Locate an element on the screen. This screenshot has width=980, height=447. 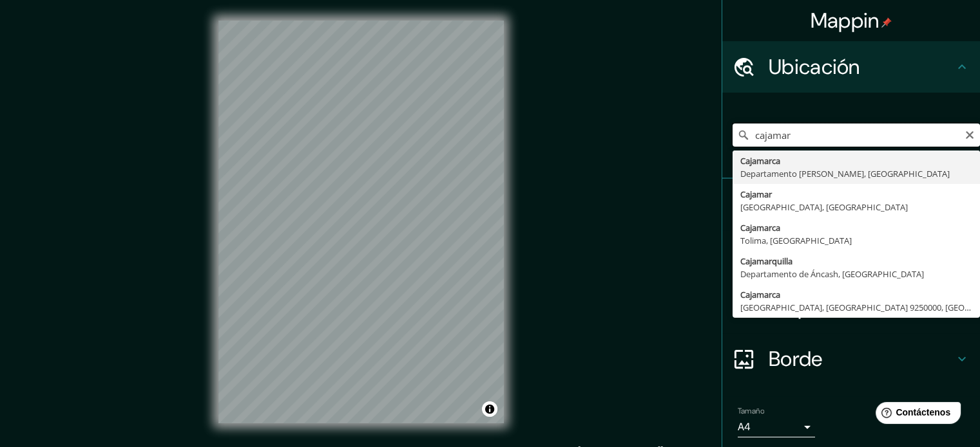
div: Borde is located at coordinates (851, 359).